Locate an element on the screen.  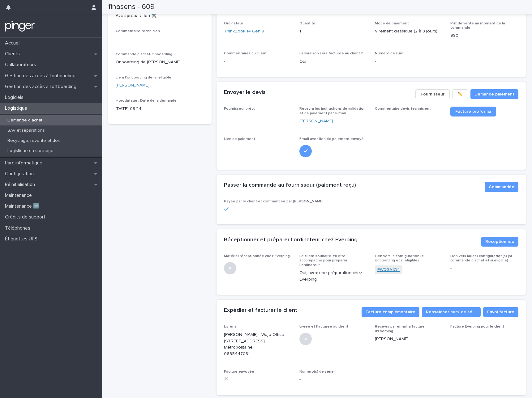
span: Commande d'achat/Onboarding is located at coordinates (144, 54).